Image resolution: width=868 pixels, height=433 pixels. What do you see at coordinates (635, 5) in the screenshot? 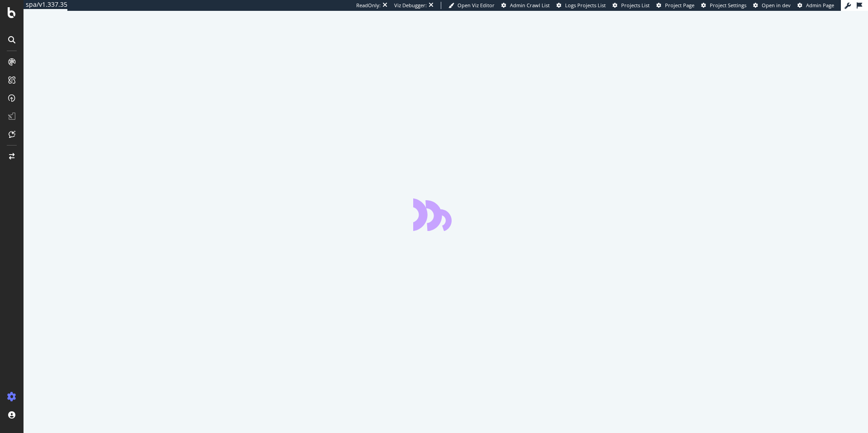
I see `span: Projects List` at bounding box center [635, 5].